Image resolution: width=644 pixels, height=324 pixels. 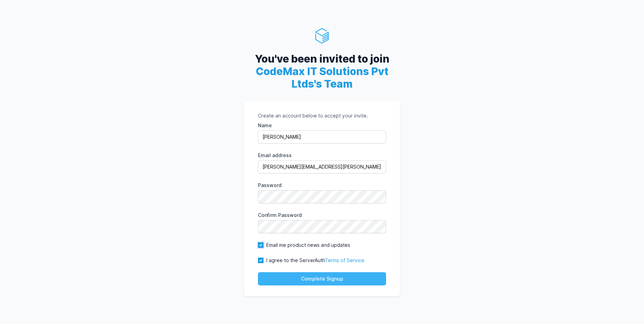 I want to click on img: ServerAuth, so click(x=322, y=36).